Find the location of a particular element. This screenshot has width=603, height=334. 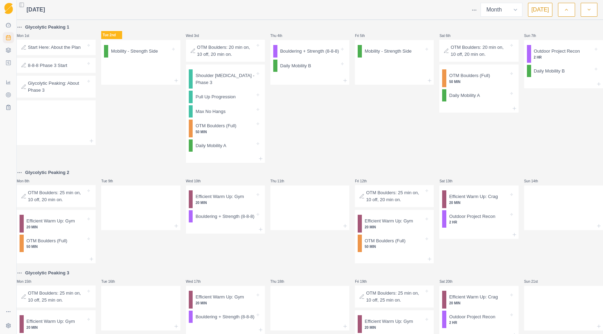

div: Start Here: About the Plan is located at coordinates (56, 47).